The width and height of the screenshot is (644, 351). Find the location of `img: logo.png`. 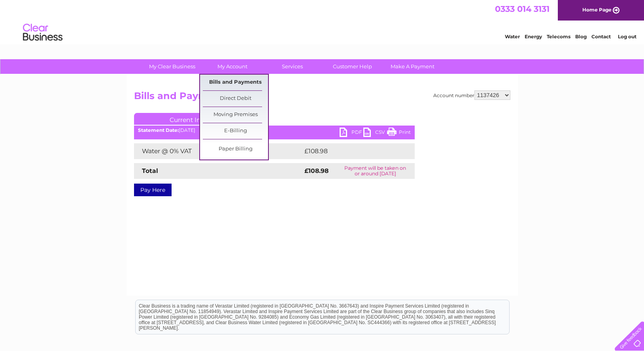

img: logo.png is located at coordinates (43, 32).